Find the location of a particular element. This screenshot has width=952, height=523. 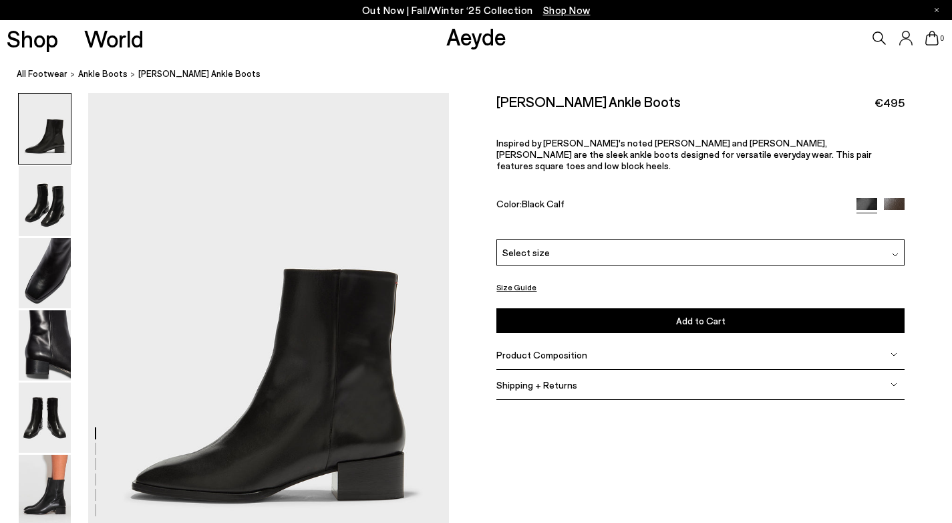

span: €495 is located at coordinates (890, 102).